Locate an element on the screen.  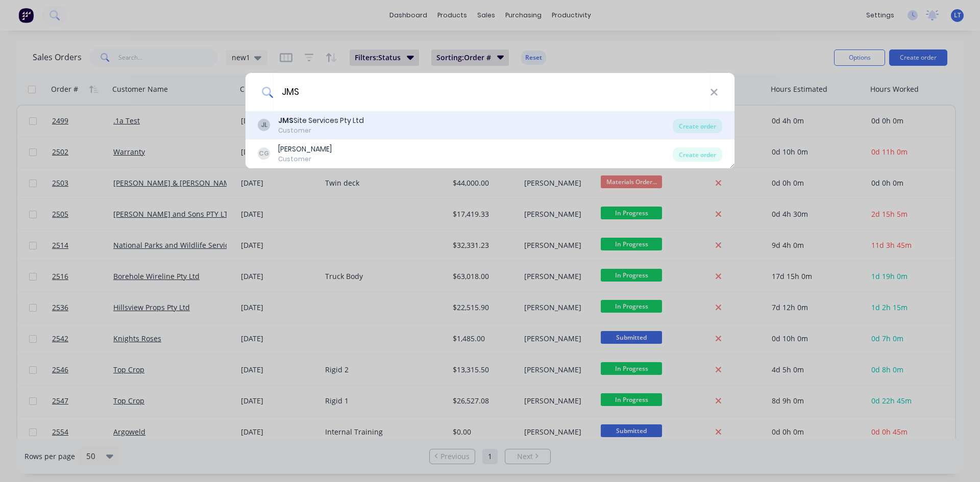
div: JL is located at coordinates (264, 125).